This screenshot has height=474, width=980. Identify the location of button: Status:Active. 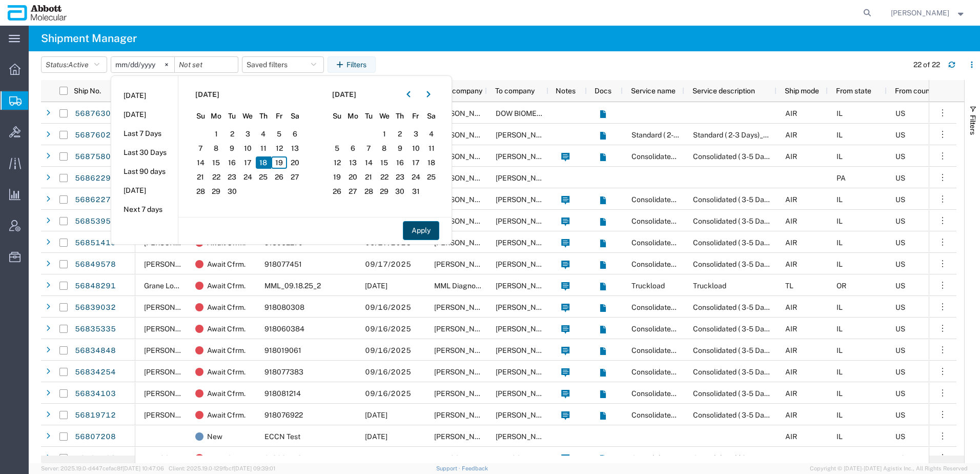
(74, 65).